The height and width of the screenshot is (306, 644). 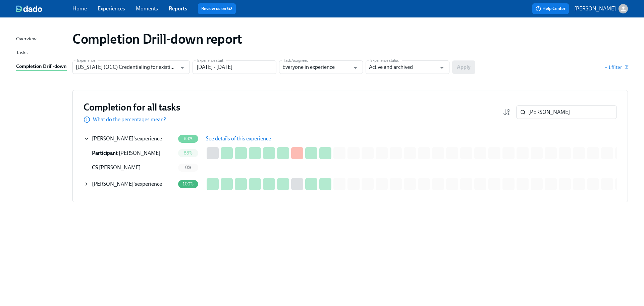 I want to click on span: See details of this experience, so click(x=238, y=139).